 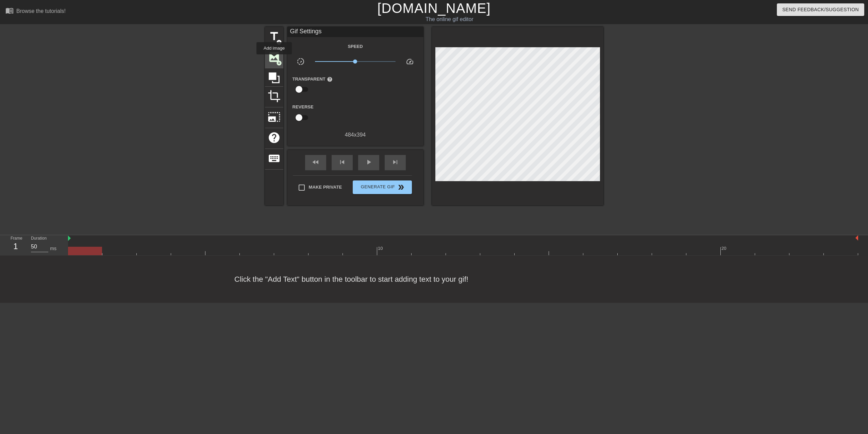 What do you see at coordinates (450, 19) in the screenshot?
I see `div: The online gif editor` at bounding box center [450, 19].